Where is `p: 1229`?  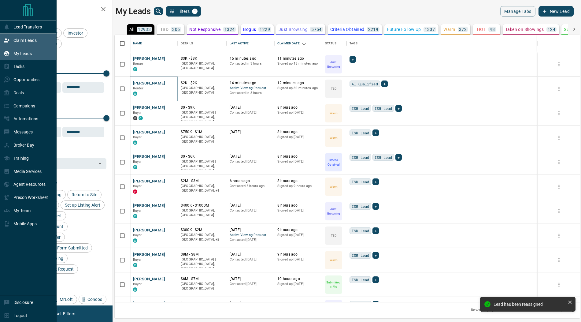
p: 1229 is located at coordinates (265, 29).